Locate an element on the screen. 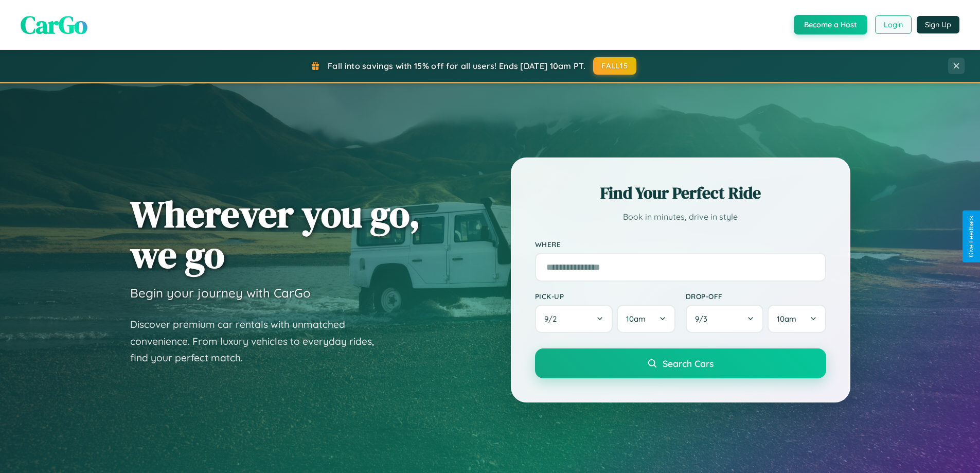 The height and width of the screenshot is (473, 980). label: Pick-up is located at coordinates (605, 296).